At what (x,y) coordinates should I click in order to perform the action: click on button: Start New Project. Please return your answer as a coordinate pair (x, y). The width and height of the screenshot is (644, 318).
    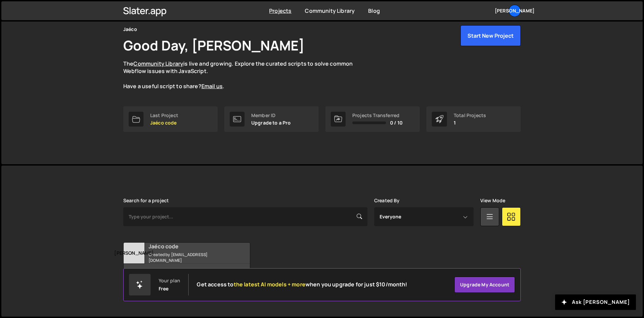
    Looking at the image, I should click on (490, 36).